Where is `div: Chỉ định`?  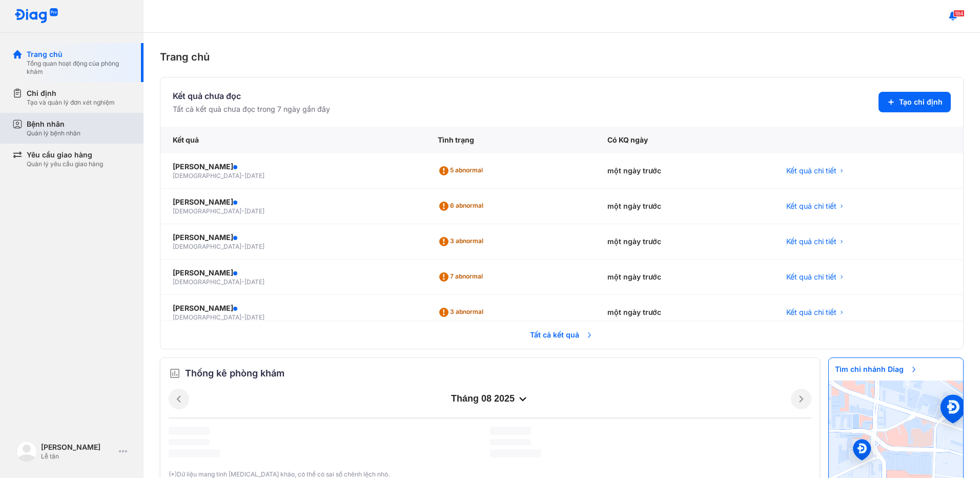
div: Chỉ định is located at coordinates (71, 94).